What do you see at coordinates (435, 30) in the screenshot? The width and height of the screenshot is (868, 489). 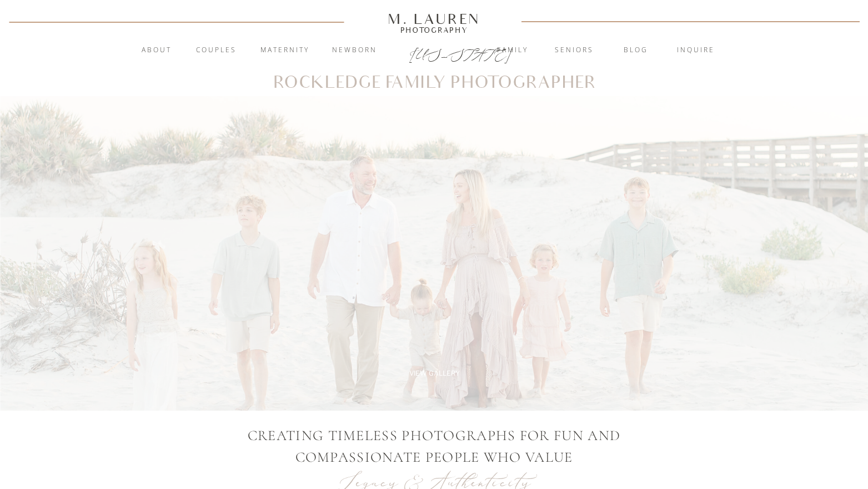 I see `a: Photography` at bounding box center [435, 30].